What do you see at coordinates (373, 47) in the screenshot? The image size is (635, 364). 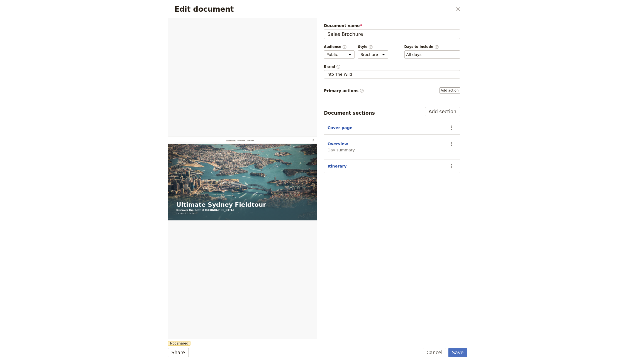 I see `span: Style` at bounding box center [373, 47].